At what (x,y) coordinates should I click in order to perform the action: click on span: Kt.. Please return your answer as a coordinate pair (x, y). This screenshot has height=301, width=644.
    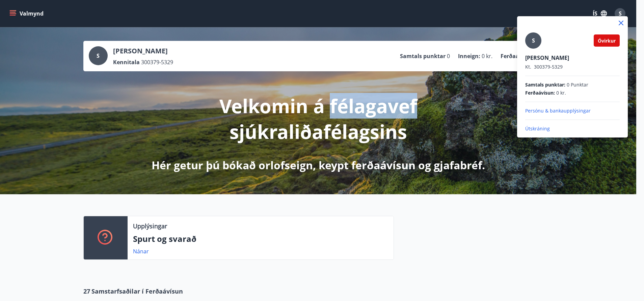
    Looking at the image, I should click on (528, 67).